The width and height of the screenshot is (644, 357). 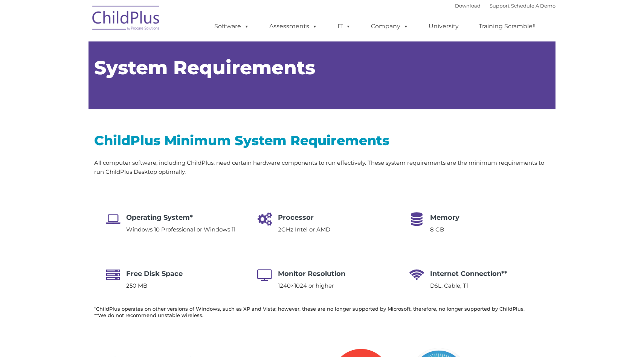 I want to click on h6: *ChildPlus operates on other versions of Windows, such as XP and Vista; however, these are no lon..., so click(x=322, y=312).